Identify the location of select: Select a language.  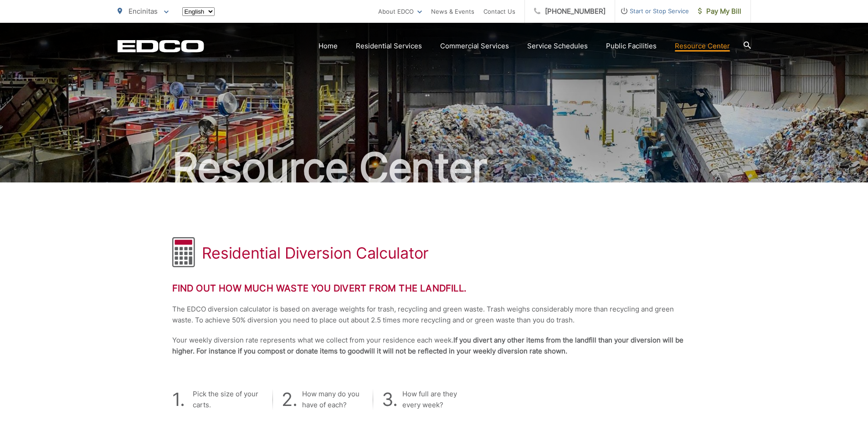
(198, 12).